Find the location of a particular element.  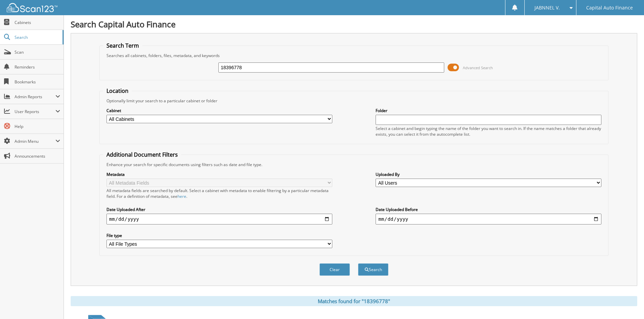

div: Searches all cabinets, folders, files, metadata, and keywords is located at coordinates (354, 55).